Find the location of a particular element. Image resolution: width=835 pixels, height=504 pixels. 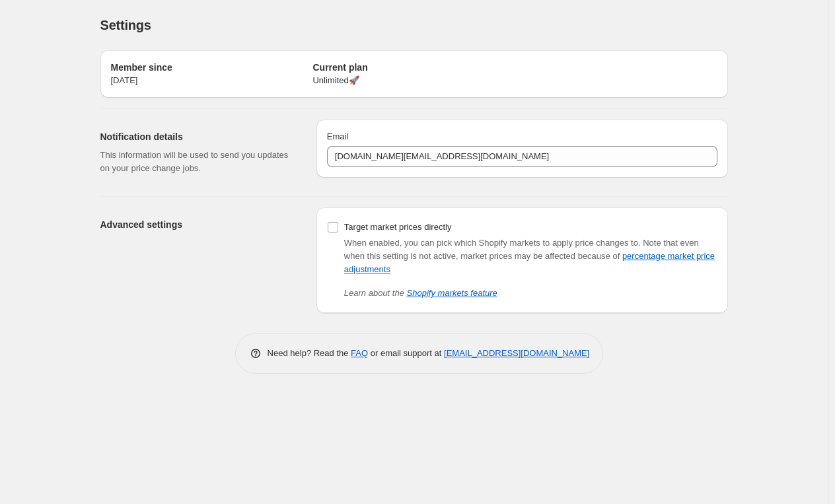

span: Email is located at coordinates (338, 136).